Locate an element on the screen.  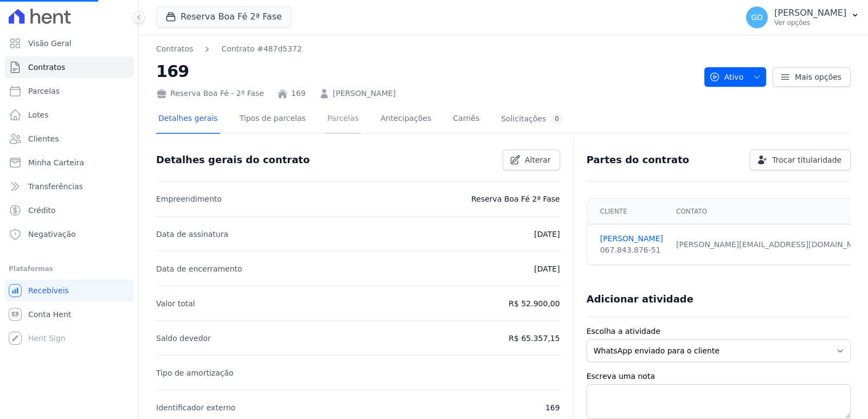
a: Crédito is located at coordinates (69, 210).